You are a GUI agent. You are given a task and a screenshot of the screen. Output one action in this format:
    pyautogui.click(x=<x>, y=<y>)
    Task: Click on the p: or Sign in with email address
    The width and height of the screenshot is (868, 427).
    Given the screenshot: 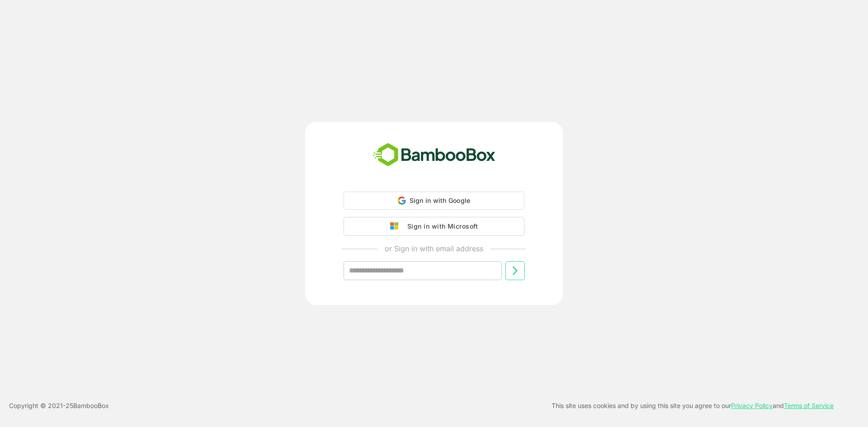 What is the action you would take?
    pyautogui.click(x=434, y=249)
    